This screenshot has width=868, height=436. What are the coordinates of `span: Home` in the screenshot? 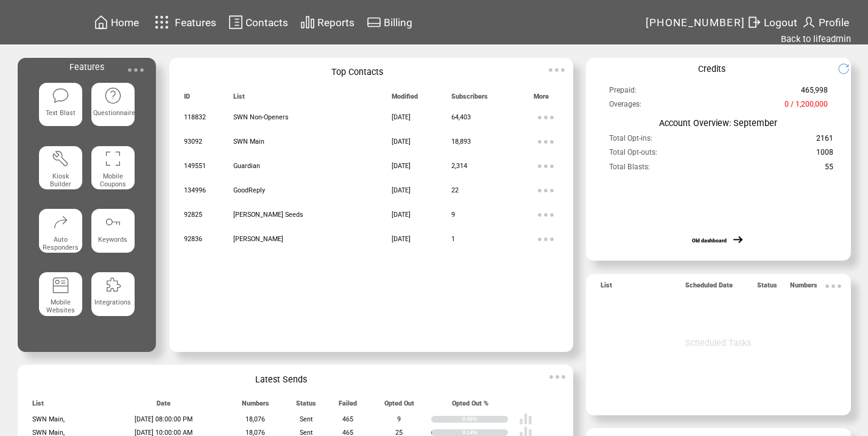 It's located at (125, 22).